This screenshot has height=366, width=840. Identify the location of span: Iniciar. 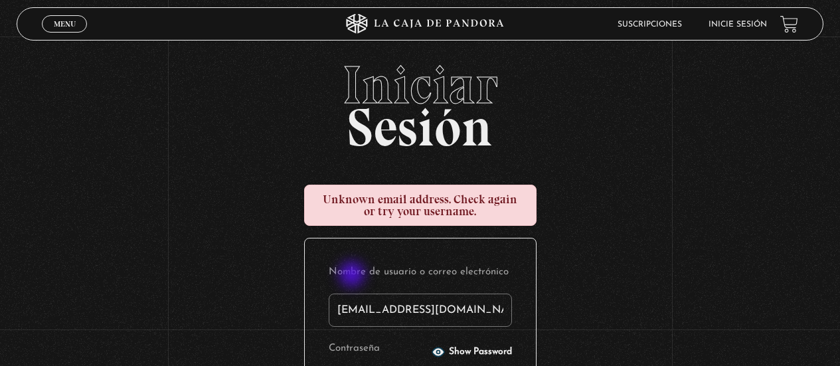
(420, 85).